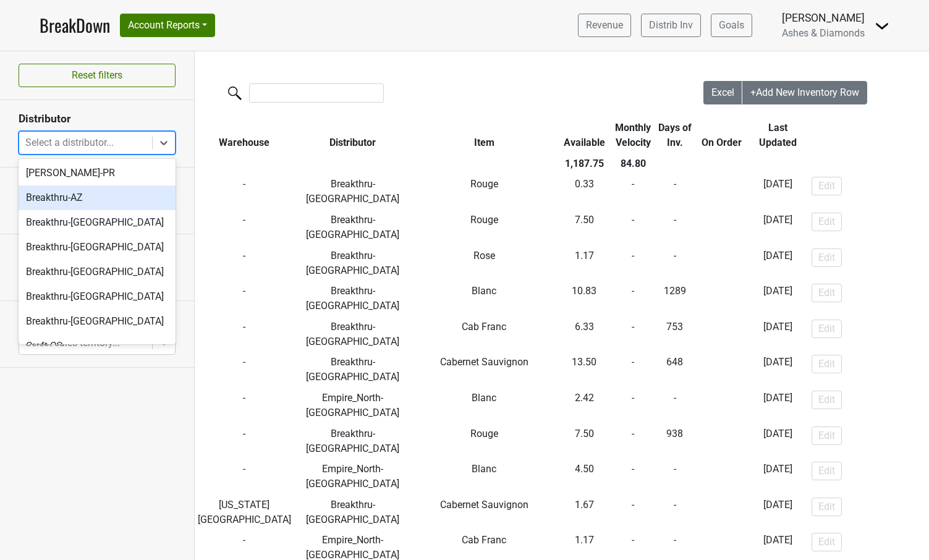  Describe the element at coordinates (805, 92) in the screenshot. I see `span: +Add New Inventory Row` at that location.